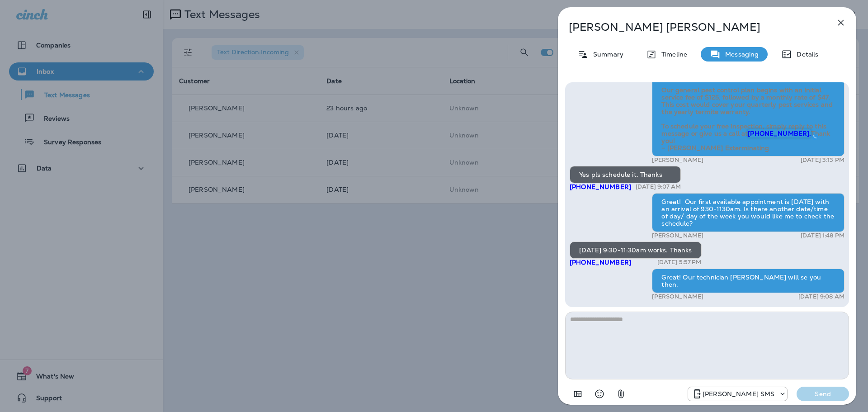 The height and width of the screenshot is (412, 868). What do you see at coordinates (577, 394) in the screenshot?
I see `button: Add in a premade template` at bounding box center [577, 394].